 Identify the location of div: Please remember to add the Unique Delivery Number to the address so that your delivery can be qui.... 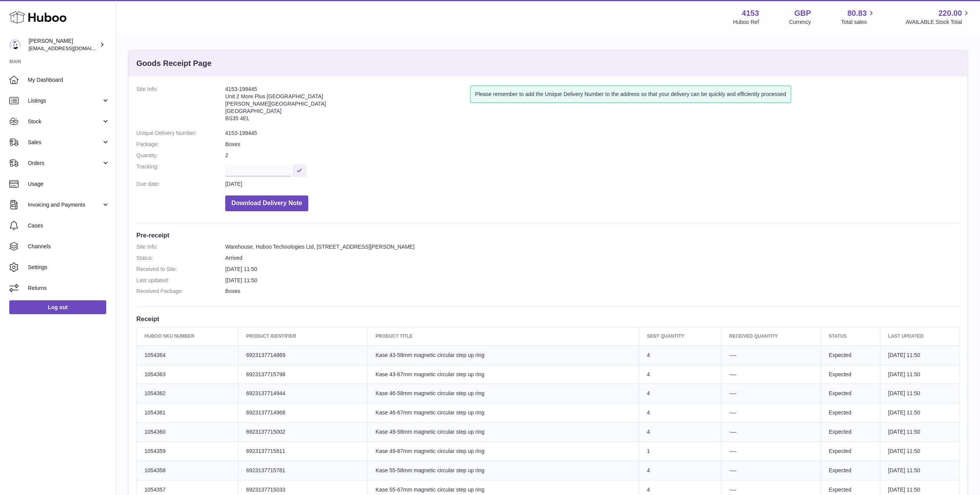
(631, 94).